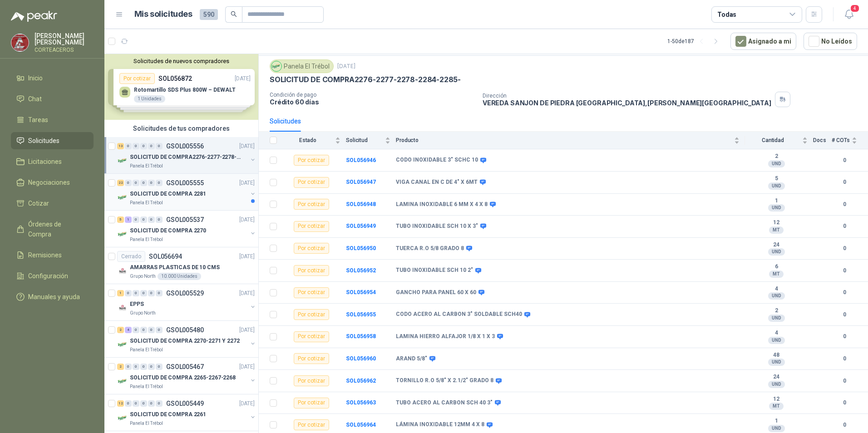 This screenshot has height=433, width=868. I want to click on p: GSOL005467, so click(185, 367).